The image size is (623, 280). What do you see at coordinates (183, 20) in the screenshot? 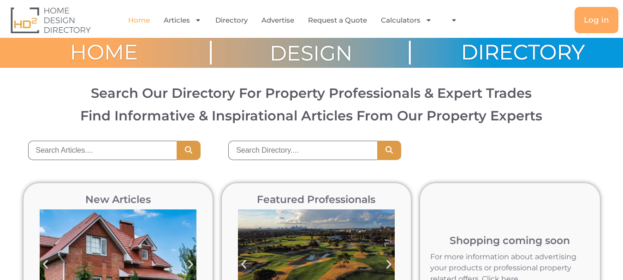
I see `a: Articles` at bounding box center [183, 20].